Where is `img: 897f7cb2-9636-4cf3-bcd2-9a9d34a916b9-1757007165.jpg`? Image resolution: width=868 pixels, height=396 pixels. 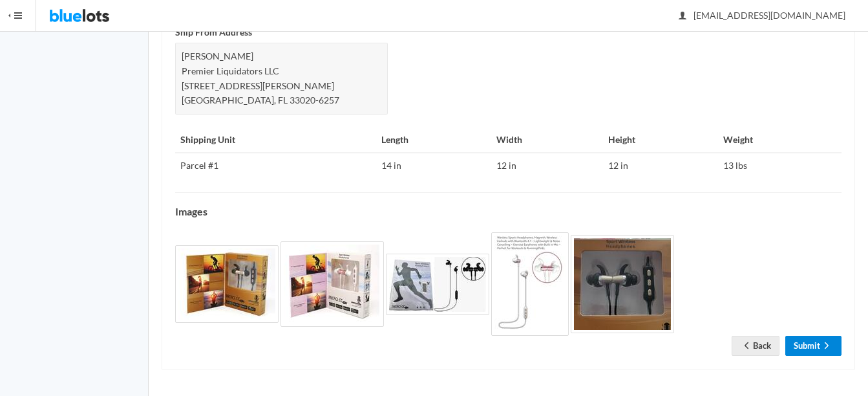 img: 897f7cb2-9636-4cf3-bcd2-9a9d34a916b9-1757007165.jpg is located at coordinates (332, 284).